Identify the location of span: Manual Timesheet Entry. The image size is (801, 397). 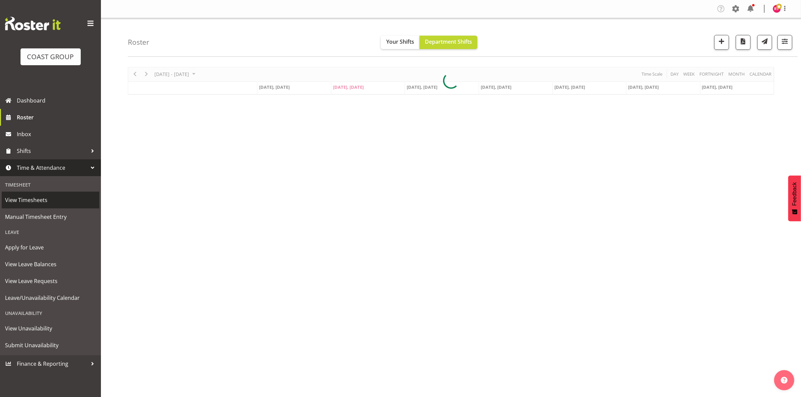
(50, 217).